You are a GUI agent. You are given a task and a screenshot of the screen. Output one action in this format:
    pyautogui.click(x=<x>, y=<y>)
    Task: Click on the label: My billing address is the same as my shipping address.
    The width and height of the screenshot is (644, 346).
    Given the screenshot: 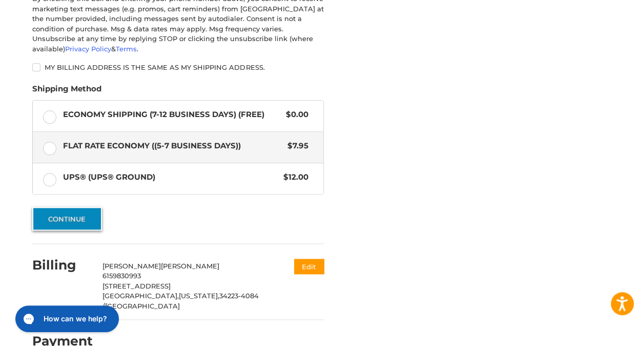 What is the action you would take?
    pyautogui.click(x=178, y=67)
    